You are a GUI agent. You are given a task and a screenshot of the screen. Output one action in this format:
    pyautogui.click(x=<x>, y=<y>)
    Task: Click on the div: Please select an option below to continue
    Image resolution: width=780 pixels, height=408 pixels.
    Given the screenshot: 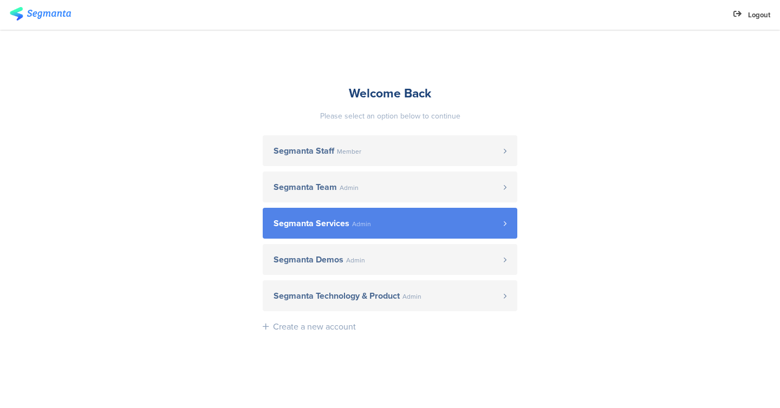 What is the action you would take?
    pyautogui.click(x=390, y=116)
    